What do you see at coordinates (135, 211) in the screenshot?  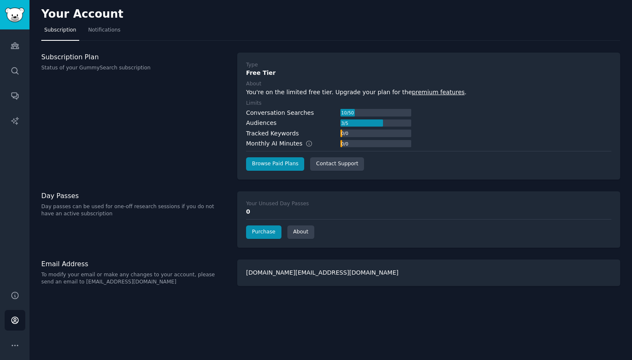 I see `p: Day passes can be used for one-off research sessions if you do not have an active subscription` at bounding box center [135, 211].